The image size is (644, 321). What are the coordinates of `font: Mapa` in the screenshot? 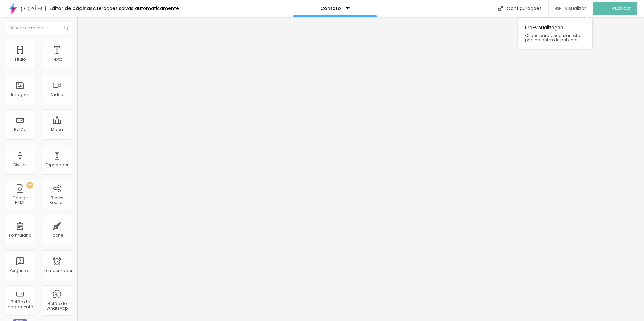 It's located at (57, 129).